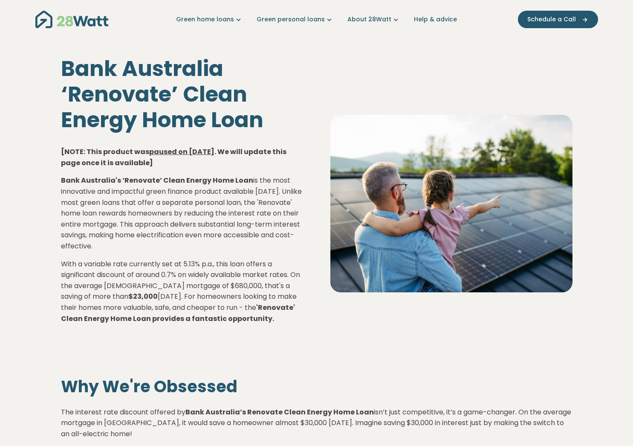  Describe the element at coordinates (182, 94) in the screenshot. I see `h1: Bank Australia ‘Renovate’ Clean Energy Home Loan` at that location.